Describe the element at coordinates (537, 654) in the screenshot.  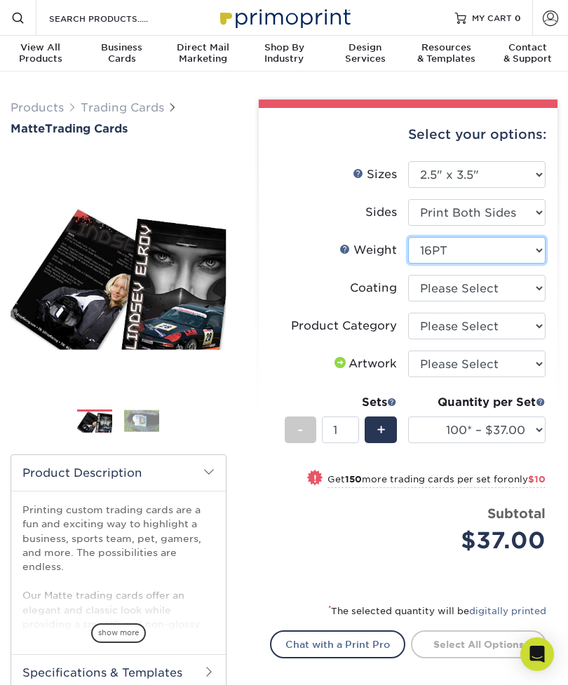
I see `div: Open Intercom Messenger` at that location.